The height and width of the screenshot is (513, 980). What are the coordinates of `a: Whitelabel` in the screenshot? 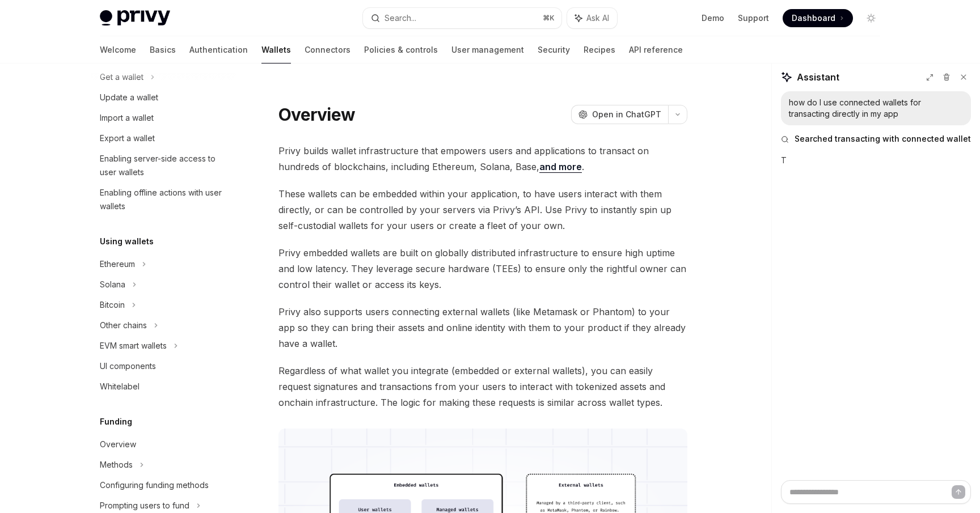 It's located at (163, 386).